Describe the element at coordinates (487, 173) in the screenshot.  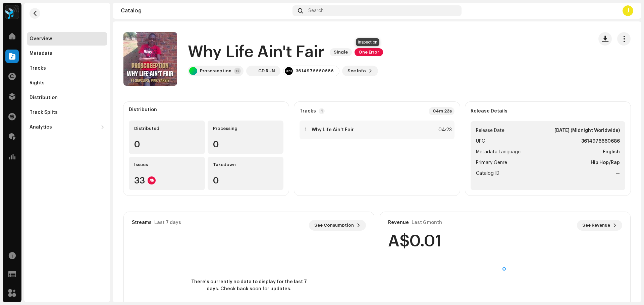
I see `span: Catalog ID` at that location.